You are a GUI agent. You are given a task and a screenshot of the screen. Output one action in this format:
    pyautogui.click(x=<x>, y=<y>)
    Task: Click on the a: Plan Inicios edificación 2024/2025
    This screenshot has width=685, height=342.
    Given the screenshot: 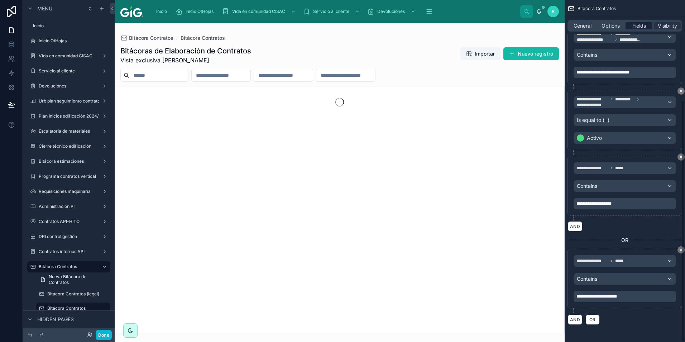 What is the action you would take?
    pyautogui.click(x=69, y=116)
    